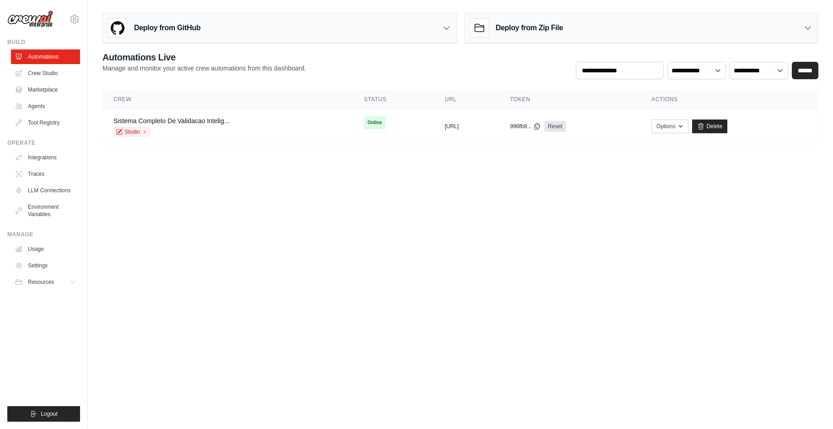  I want to click on a: Traces, so click(45, 174).